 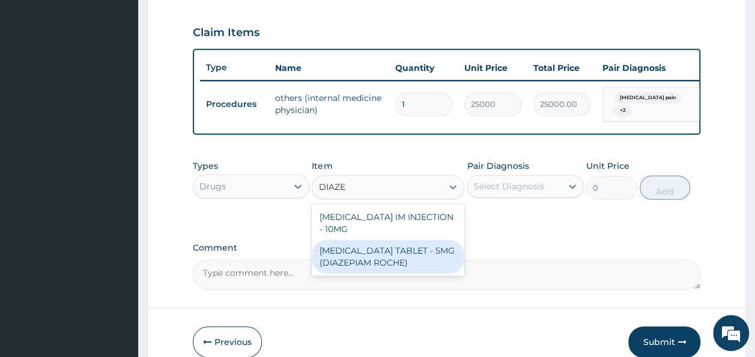 What do you see at coordinates (35, 75) in the screenshot?
I see `img: d_794563401_company_1708531726252_794563401` at bounding box center [35, 75].